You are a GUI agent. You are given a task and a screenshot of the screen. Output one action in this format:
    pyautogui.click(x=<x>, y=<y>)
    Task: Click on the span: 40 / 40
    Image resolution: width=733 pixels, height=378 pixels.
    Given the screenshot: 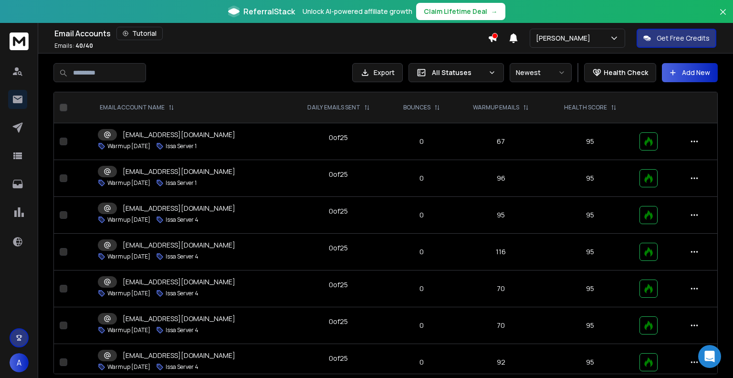 What is the action you would take?
    pyautogui.click(x=84, y=45)
    